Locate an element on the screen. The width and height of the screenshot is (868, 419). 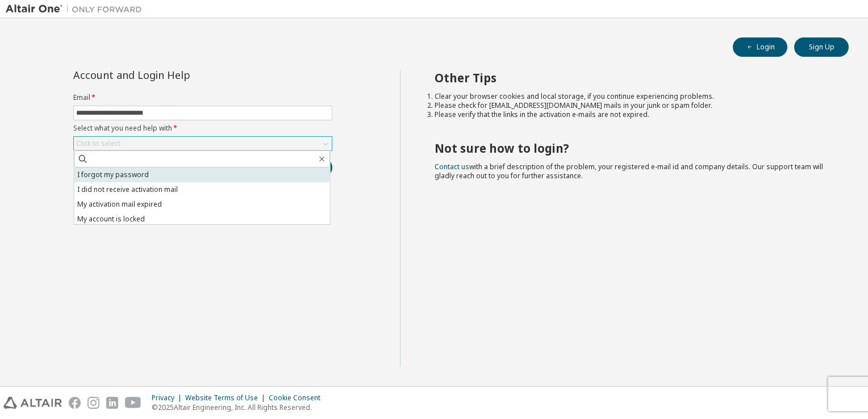
div: Cookie Consent is located at coordinates (298, 398).